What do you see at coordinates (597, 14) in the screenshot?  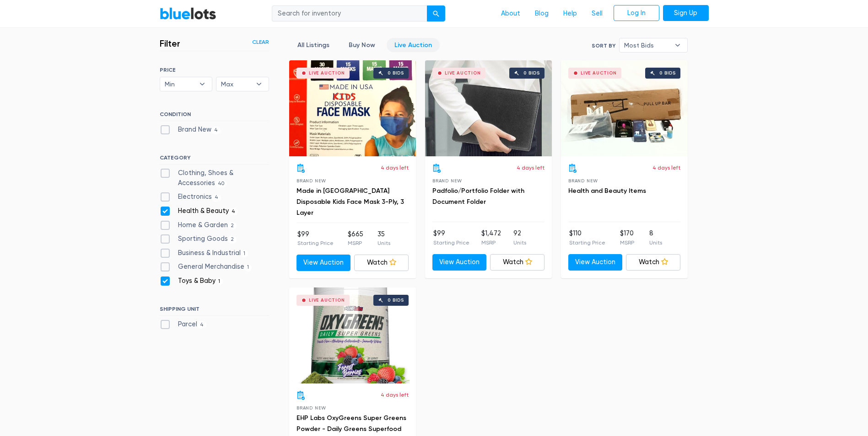 I see `a: Sell` at bounding box center [597, 14].